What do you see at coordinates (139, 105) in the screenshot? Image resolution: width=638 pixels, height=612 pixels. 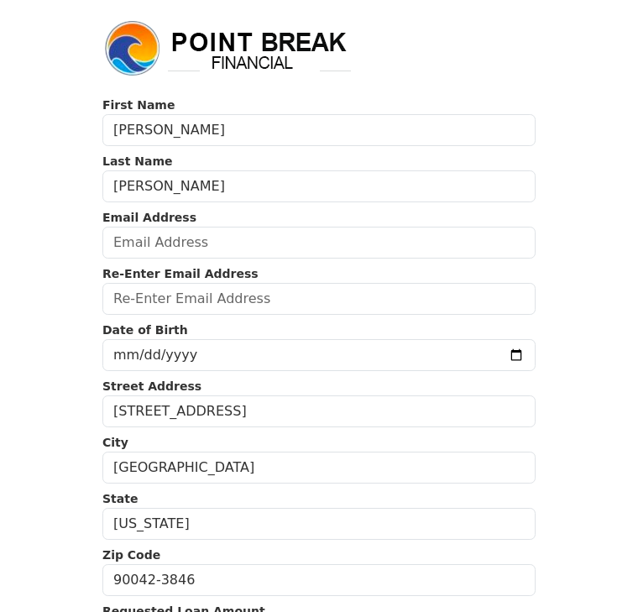 I see `strong: First Name` at bounding box center [139, 105].